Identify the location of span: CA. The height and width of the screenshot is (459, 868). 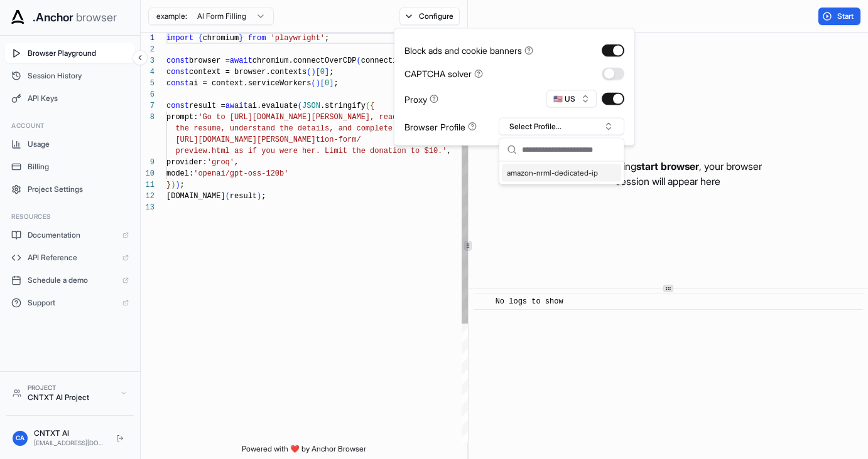
(20, 438).